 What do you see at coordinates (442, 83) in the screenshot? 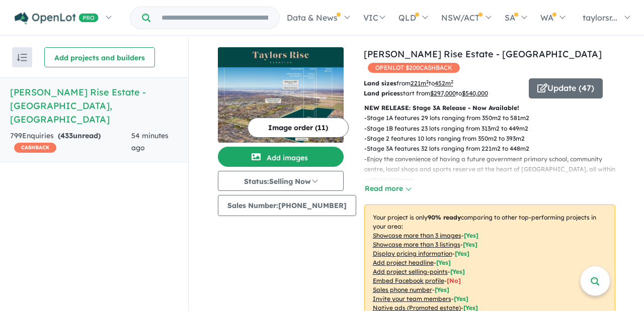
I see `p: from` at bounding box center [442, 83].